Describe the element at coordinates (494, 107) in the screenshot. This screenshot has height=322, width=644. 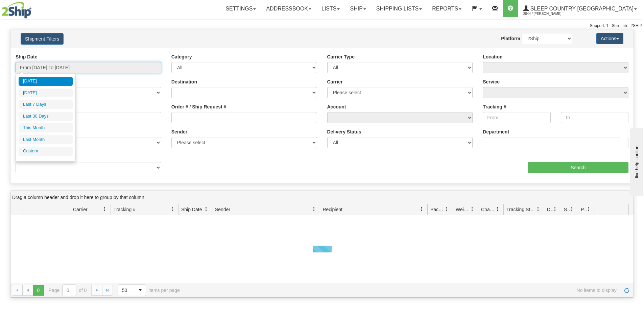
I see `label: Tracking #` at that location.